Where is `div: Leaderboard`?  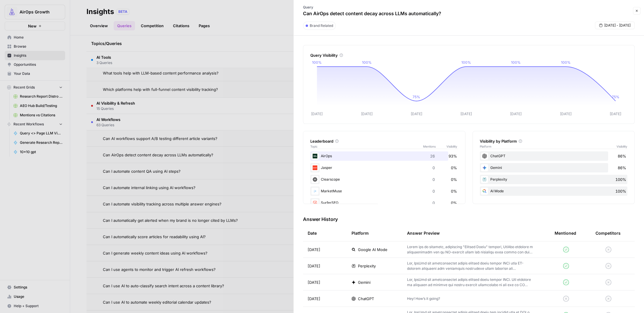 div: Leaderboard is located at coordinates (384, 141).